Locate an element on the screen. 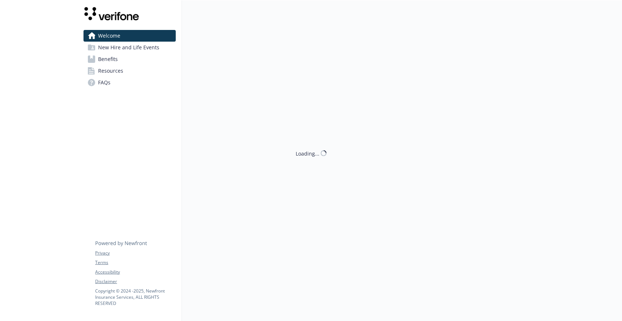  a: Terms is located at coordinates (135, 262).